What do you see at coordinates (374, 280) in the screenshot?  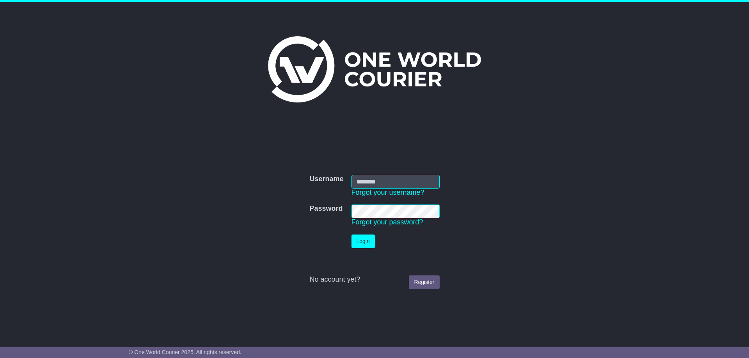 I see `div: No account yet?` at bounding box center [374, 280].